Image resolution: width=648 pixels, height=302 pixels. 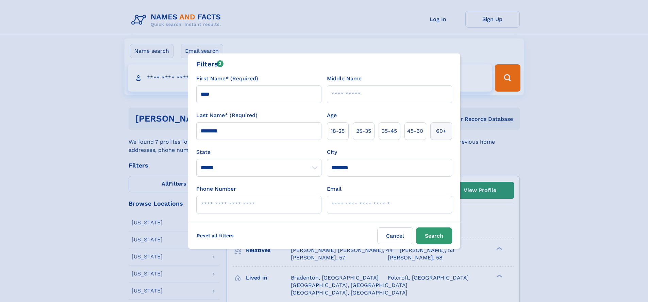 I want to click on label: State, so click(x=259, y=152).